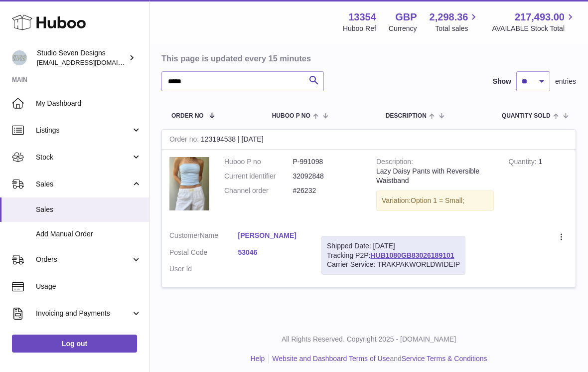 The height and width of the screenshot is (372, 588). What do you see at coordinates (89, 286) in the screenshot?
I see `span: Usage` at bounding box center [89, 286].